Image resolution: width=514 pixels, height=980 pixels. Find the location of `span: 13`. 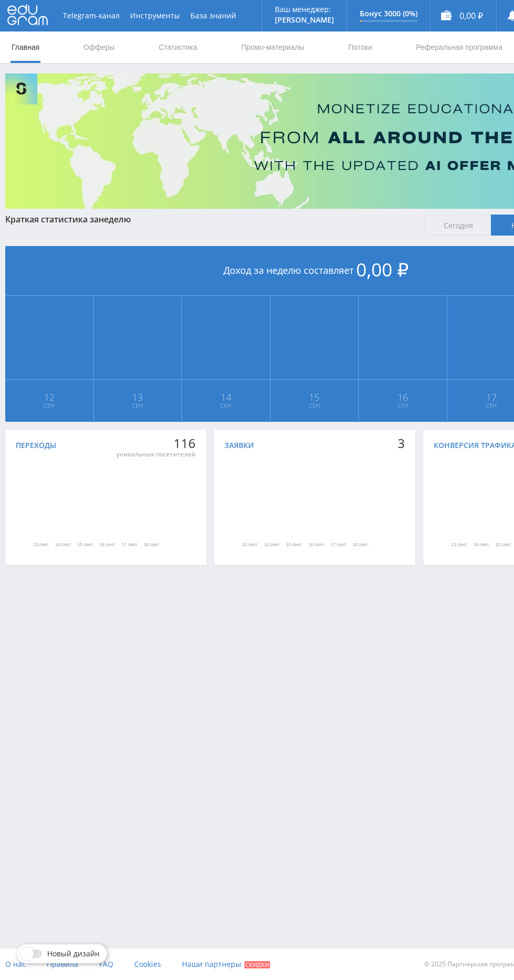

span: 13 is located at coordinates (138, 397).